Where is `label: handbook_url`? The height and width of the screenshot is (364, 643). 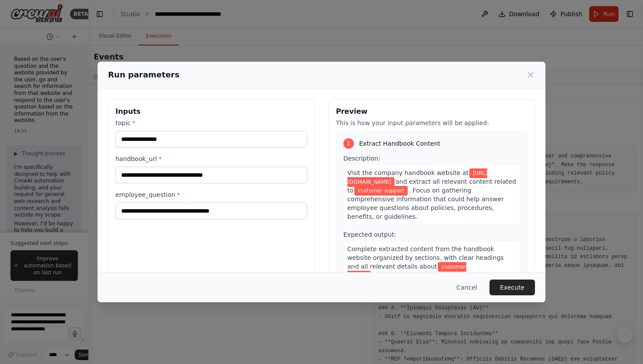
label: handbook_url is located at coordinates (211, 159).